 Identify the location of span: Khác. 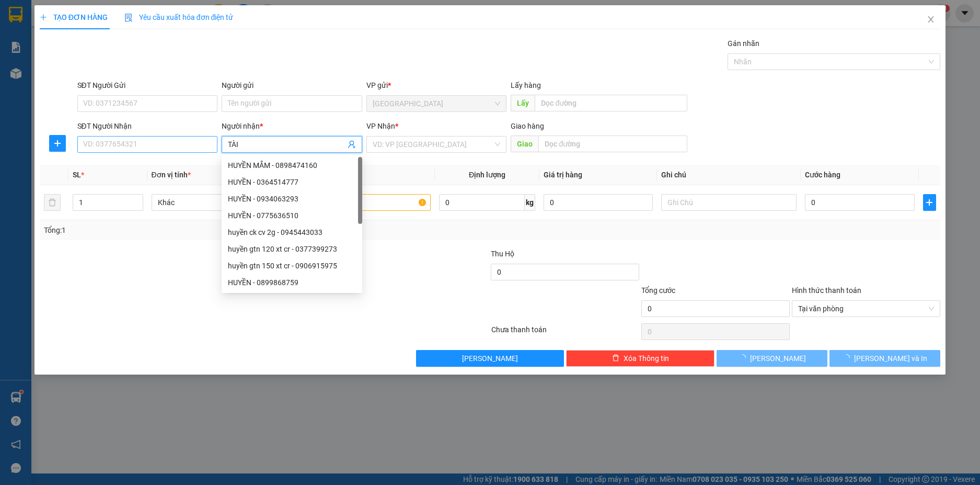
(219, 202).